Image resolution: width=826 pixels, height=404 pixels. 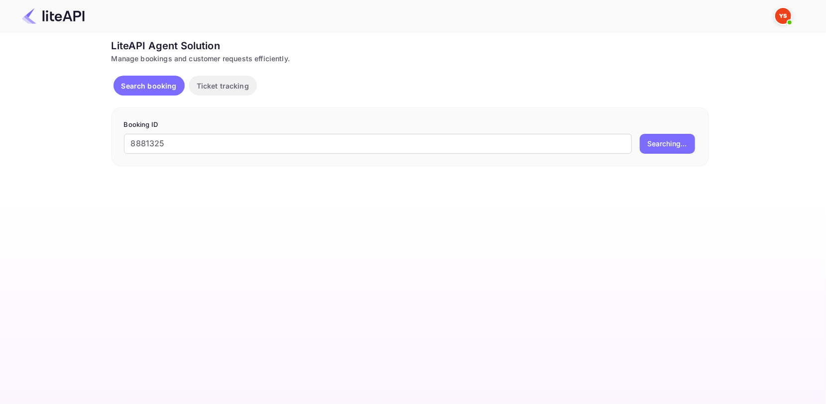 I want to click on div: LiteAPI Agent Solution, so click(x=410, y=46).